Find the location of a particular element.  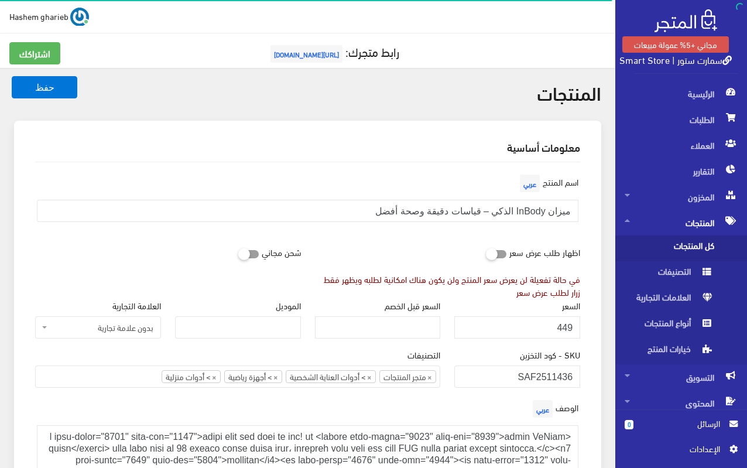

span: 0 is located at coordinates (629, 425).